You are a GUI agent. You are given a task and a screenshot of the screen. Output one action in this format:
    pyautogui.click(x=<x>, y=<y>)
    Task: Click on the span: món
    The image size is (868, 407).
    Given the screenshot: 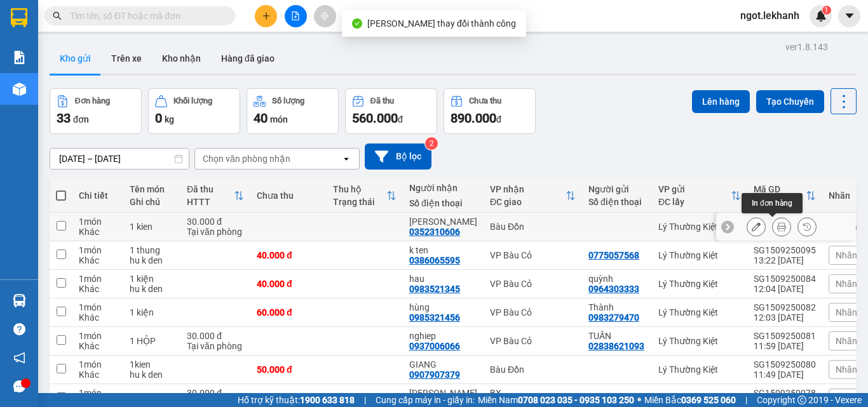 What is the action you would take?
    pyautogui.click(x=279, y=119)
    